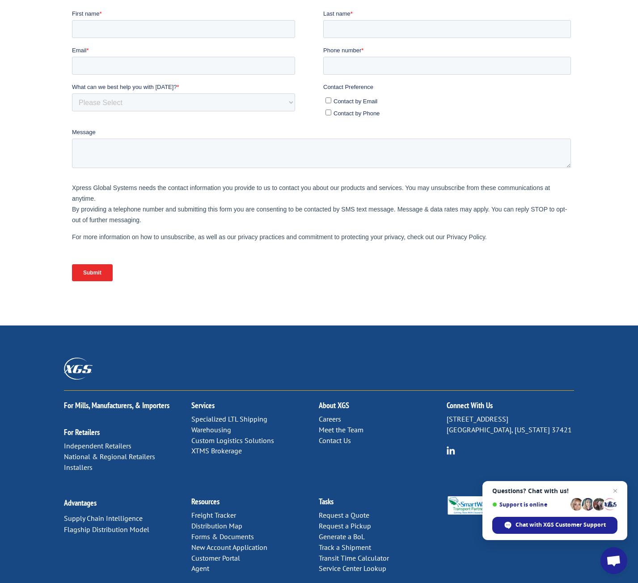 This screenshot has height=583, width=638. What do you see at coordinates (510, 408) in the screenshot?
I see `h2: Connect With Us` at bounding box center [510, 408].